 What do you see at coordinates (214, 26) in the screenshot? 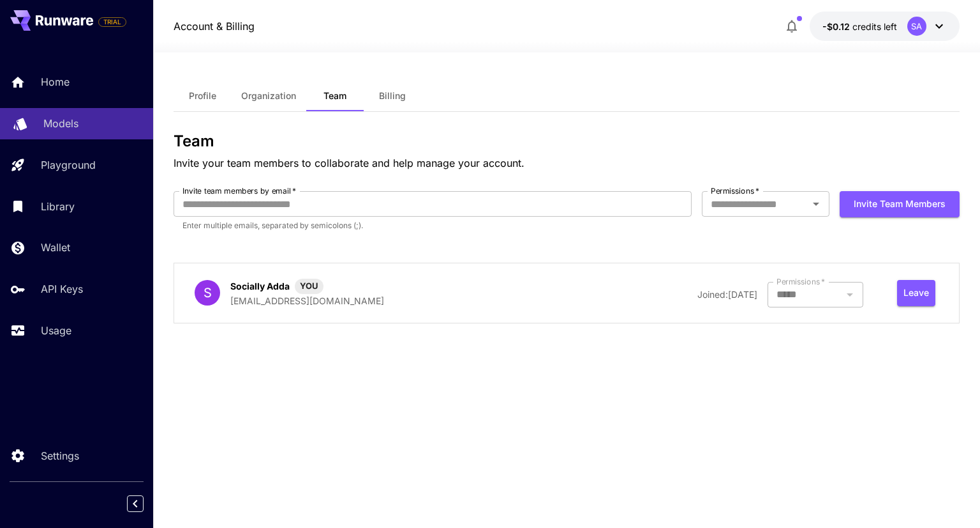
I see `p: Account & Billing` at bounding box center [214, 26].